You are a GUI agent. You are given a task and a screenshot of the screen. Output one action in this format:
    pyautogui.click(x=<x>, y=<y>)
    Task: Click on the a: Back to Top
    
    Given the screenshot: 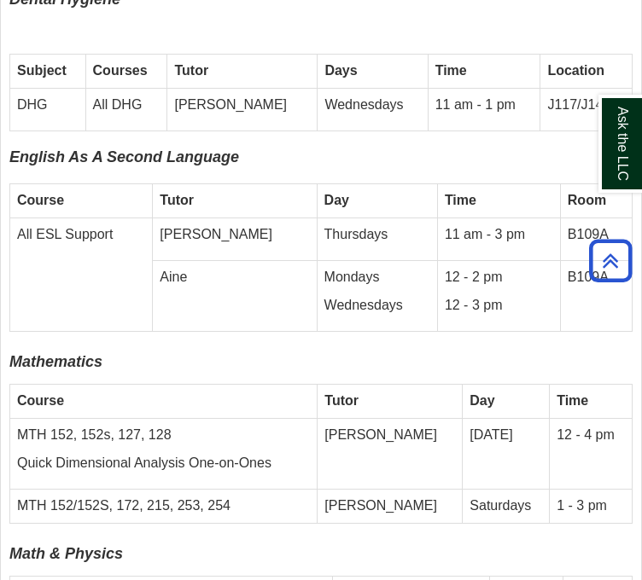 What is the action you would take?
    pyautogui.click(x=610, y=260)
    